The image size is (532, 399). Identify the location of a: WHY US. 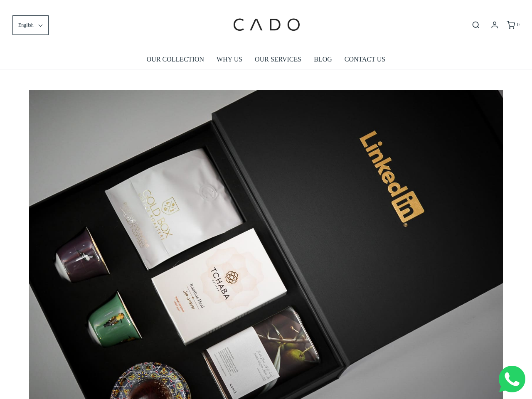
(229, 59).